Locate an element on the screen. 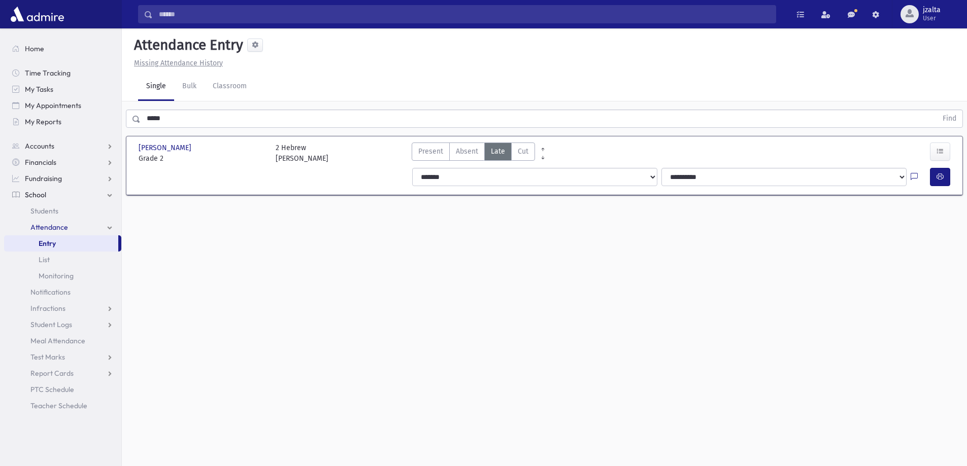 This screenshot has height=466, width=967. a: Classroom is located at coordinates (229, 87).